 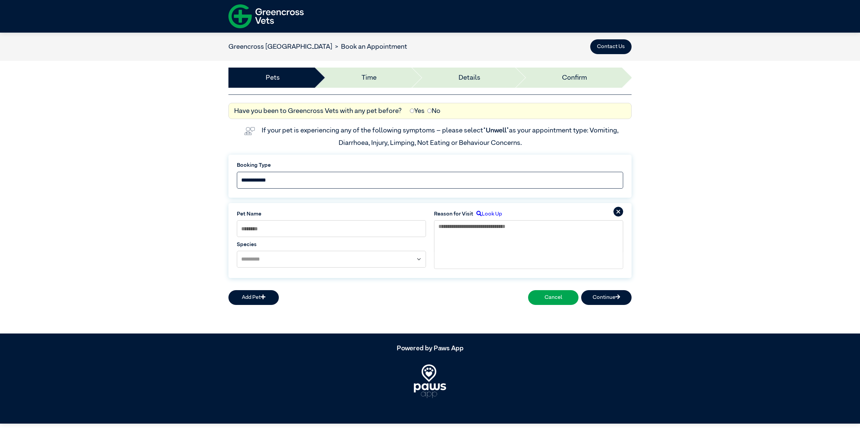 I want to click on label: Species, so click(x=331, y=245).